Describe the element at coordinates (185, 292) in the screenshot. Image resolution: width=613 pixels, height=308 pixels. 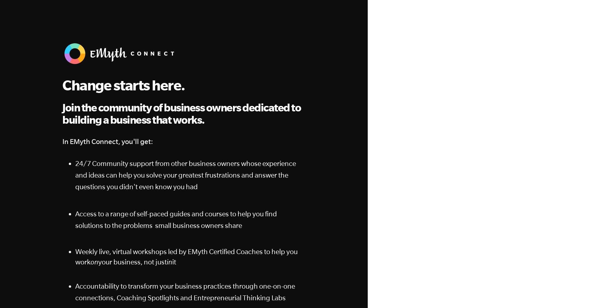
I see `span: Accountability to transform your business practices through one-on-one connections, Coaching Spot...` at that location.